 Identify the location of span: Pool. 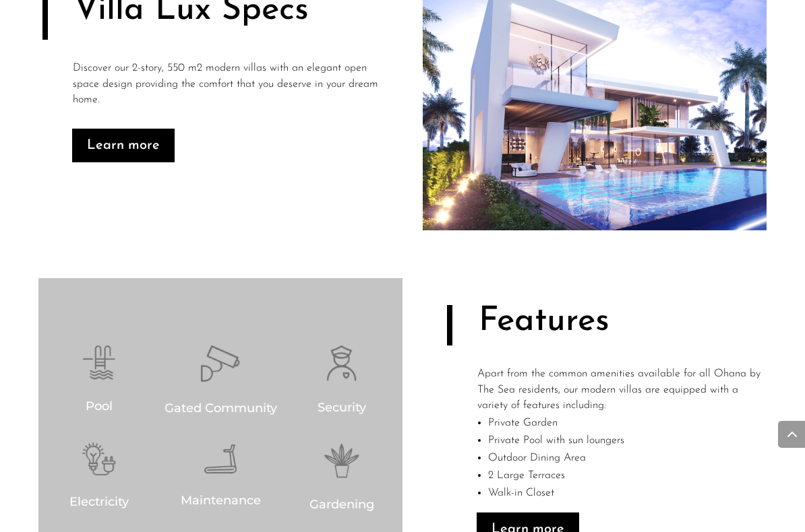
(99, 406).